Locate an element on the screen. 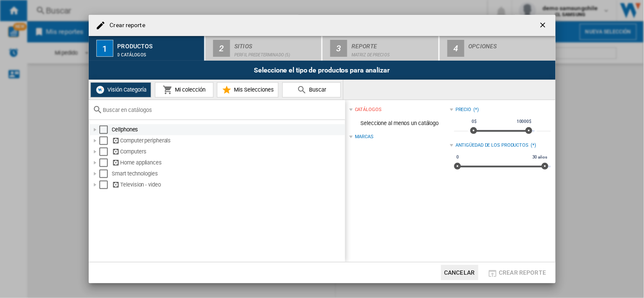 The image size is (644, 298). div: Seleccione el tipo de productos para analizar is located at coordinates (322, 70).